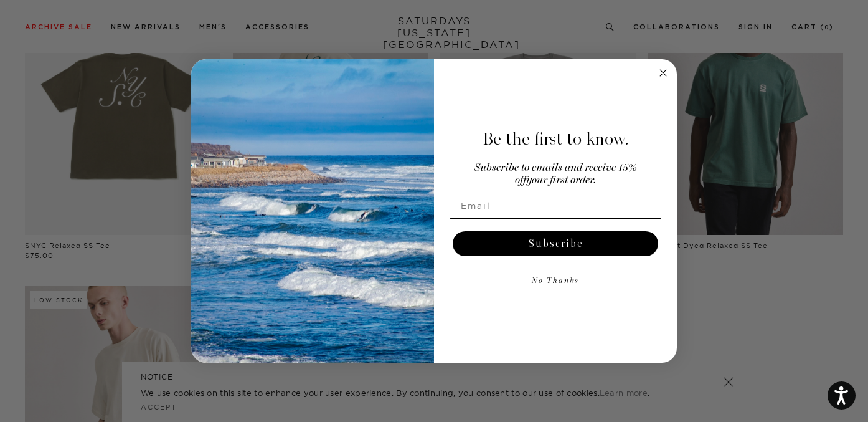  What do you see at coordinates (312, 211) in the screenshot?
I see `img: 125c788d-000d-4f3e-b05a-1b92b2a23ec9.jpeg` at bounding box center [312, 211].